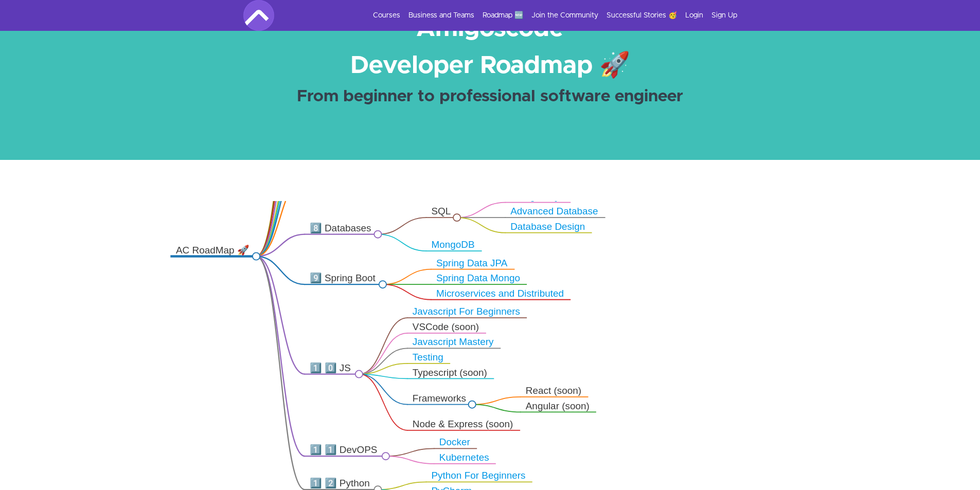 This screenshot has height=490, width=980. What do you see at coordinates (565, 15) in the screenshot?
I see `a: Join the Community` at bounding box center [565, 15].